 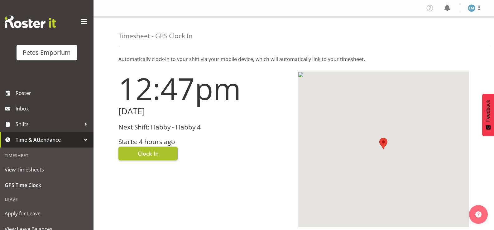 What do you see at coordinates (48, 140) in the screenshot?
I see `span: Time & Attendance` at bounding box center [48, 140].